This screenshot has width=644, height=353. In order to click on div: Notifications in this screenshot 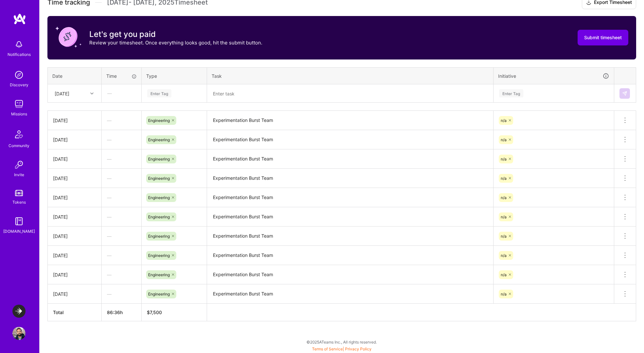, I will do `click(19, 54)`.